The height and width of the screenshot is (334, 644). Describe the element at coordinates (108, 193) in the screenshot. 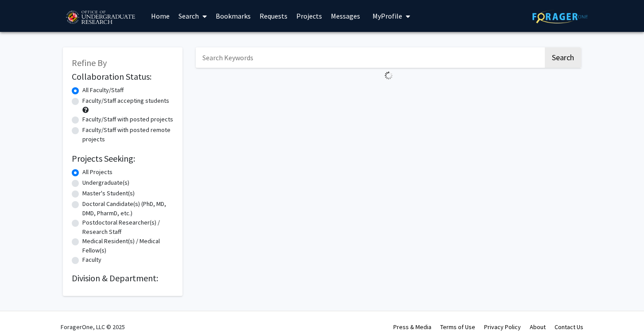

I see `label: Master's Student(s)` at that location.